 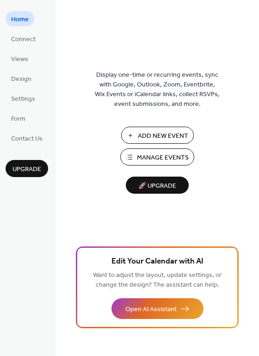 I want to click on span: Display one-time or recurring events, sync with Google, Outlook, Zoom, Eventbrite, Wix Events or ..., so click(x=157, y=90).